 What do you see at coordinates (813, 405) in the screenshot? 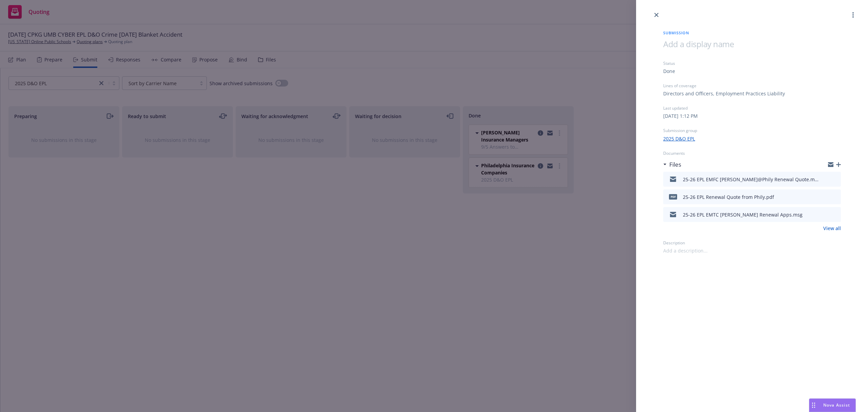
I see `div: Drag to move` at bounding box center [813, 405].